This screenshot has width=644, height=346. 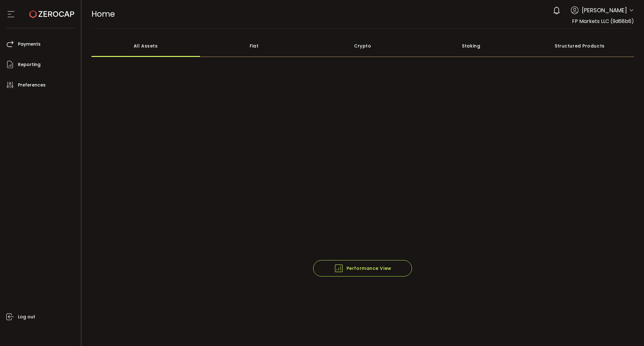 What do you see at coordinates (26, 317) in the screenshot?
I see `span: Log out` at bounding box center [26, 317].